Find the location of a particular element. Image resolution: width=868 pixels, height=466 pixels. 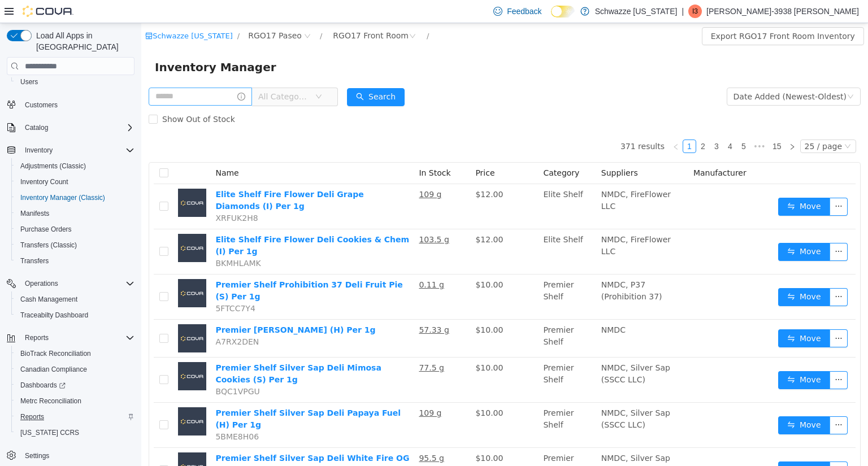

a: 15 is located at coordinates (636, 123).